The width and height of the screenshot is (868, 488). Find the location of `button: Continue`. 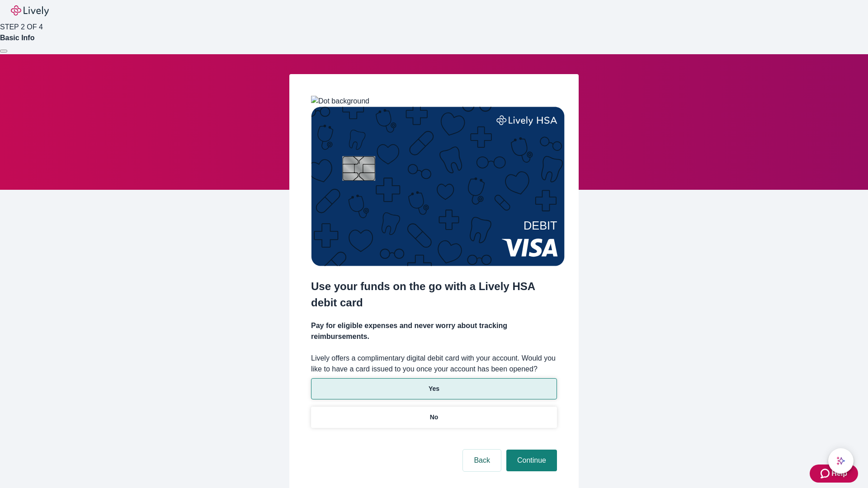

button: Continue is located at coordinates (531, 460).